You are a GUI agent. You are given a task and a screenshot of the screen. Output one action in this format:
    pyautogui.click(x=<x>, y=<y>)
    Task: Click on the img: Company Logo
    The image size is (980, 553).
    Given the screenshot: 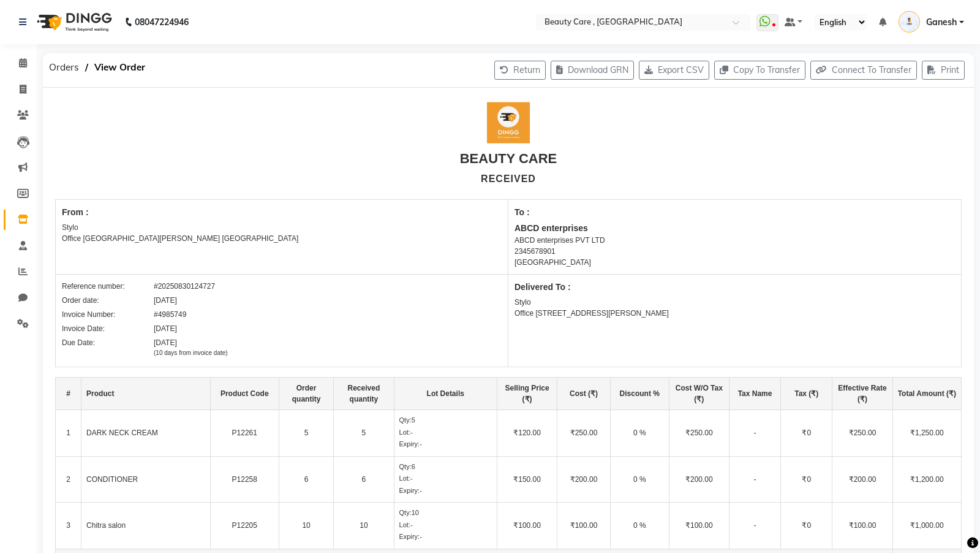 What is the action you would take?
    pyautogui.click(x=508, y=123)
    